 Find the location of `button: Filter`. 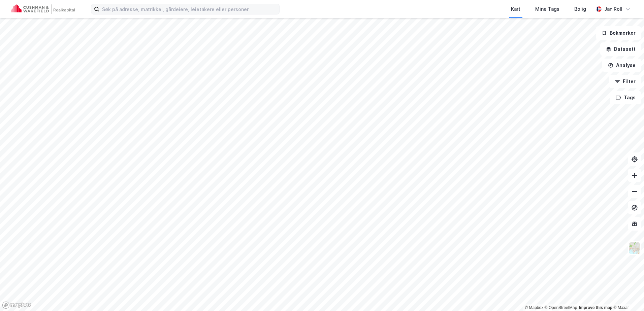

button: Filter is located at coordinates (625, 82).